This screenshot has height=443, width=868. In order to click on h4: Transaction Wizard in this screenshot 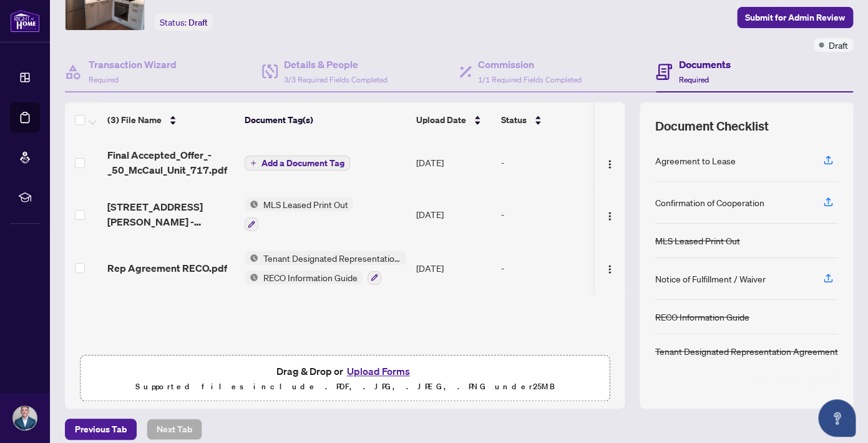, I will do `click(132, 64)`.